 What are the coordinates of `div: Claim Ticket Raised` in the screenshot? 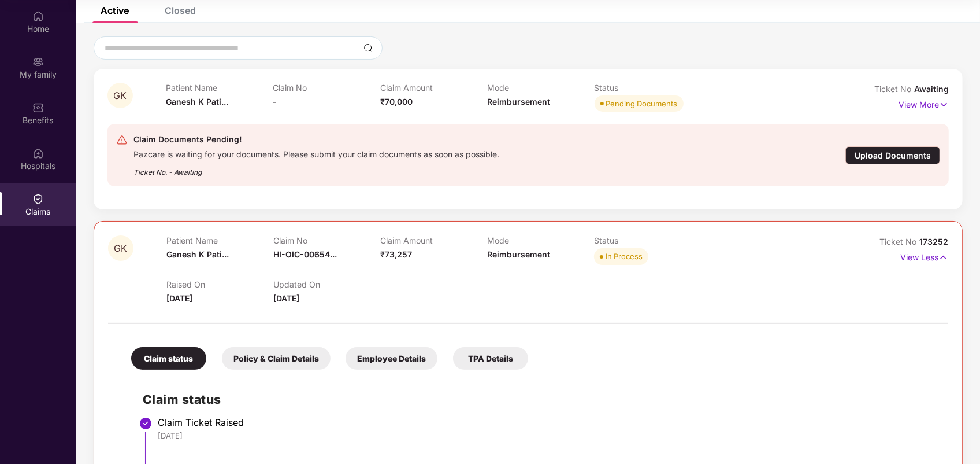 It's located at (547, 422).